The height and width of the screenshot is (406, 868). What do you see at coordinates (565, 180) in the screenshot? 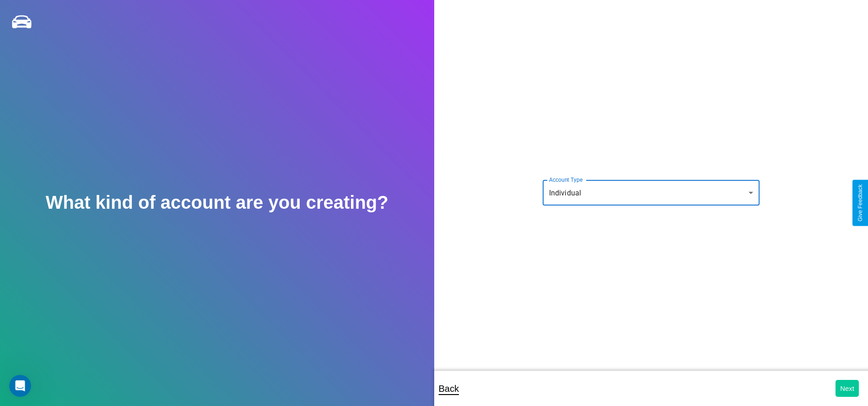
I see `label: Account Type` at bounding box center [565, 180].